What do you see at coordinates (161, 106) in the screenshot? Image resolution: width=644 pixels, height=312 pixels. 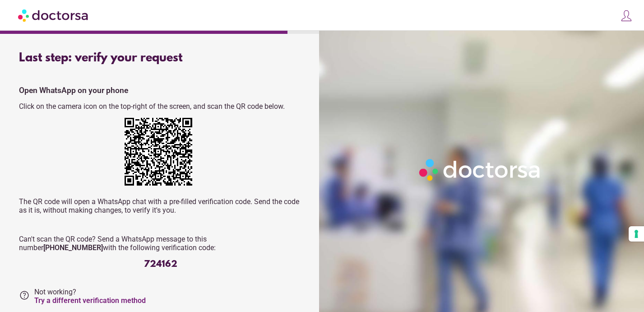 I see `p: Click on the camera icon on the top-right of the screen, and scan the QR code below.` at bounding box center [161, 106].